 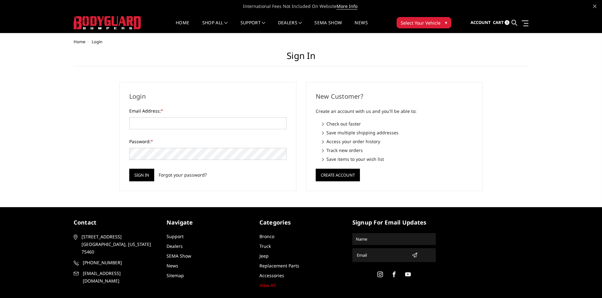 I want to click on li: Check out faster, so click(x=397, y=124).